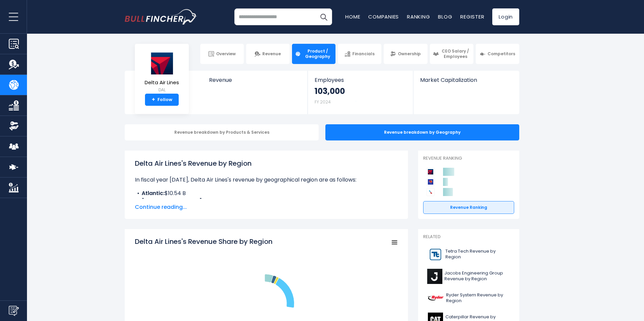 This screenshot has width=644, height=321. Describe the element at coordinates (430, 172) in the screenshot. I see `img: Delta Air Lines competitors logo` at that location.